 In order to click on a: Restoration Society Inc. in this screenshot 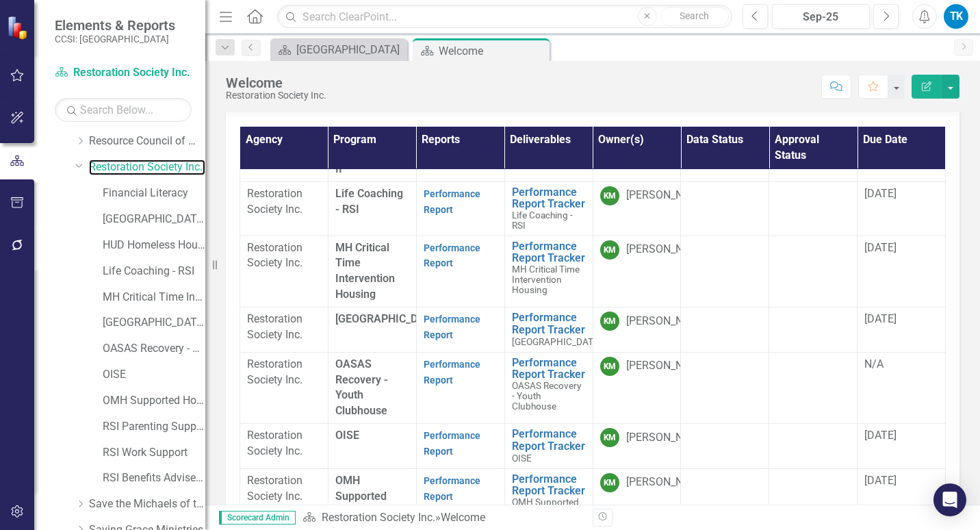, I will do `click(379, 517)`.